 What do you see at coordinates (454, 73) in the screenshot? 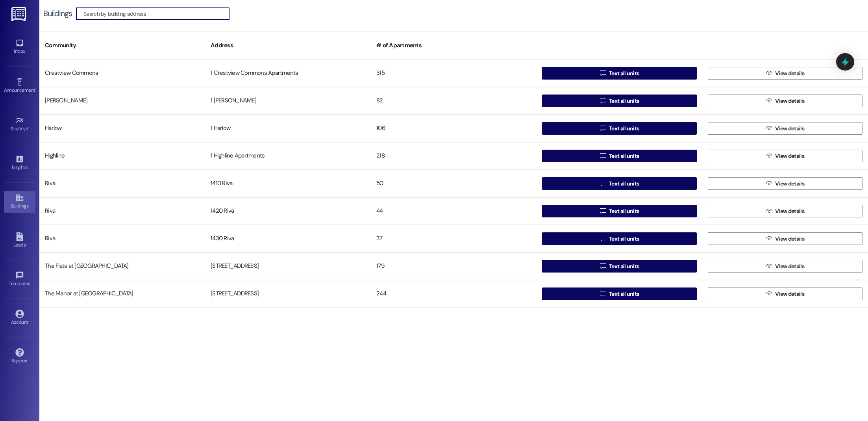
I see `div: 315` at bounding box center [454, 73].